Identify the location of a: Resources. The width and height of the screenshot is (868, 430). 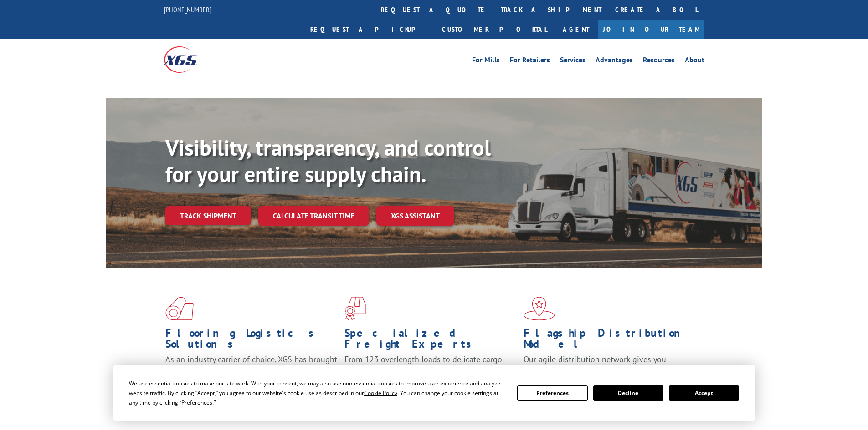
(659, 62).